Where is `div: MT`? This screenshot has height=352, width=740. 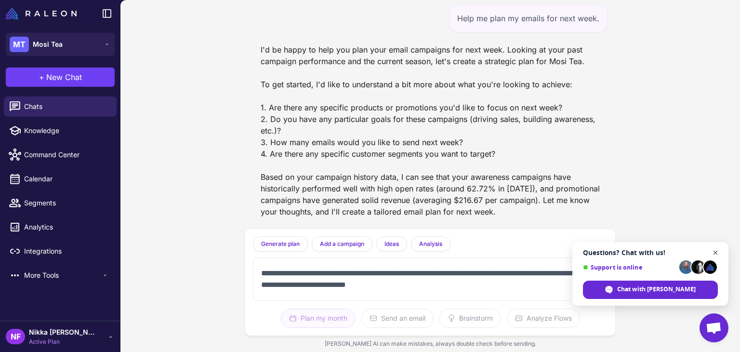
div: MT is located at coordinates (19, 44).